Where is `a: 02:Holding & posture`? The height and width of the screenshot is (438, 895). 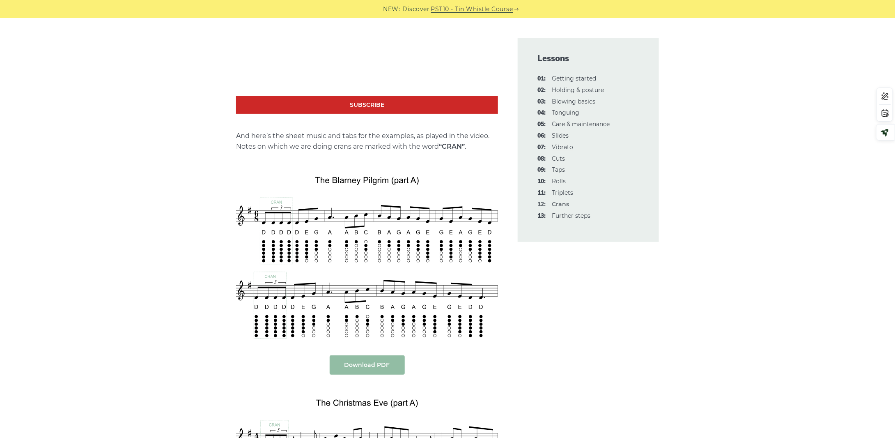
a: 02:Holding & posture is located at coordinates (578, 90).